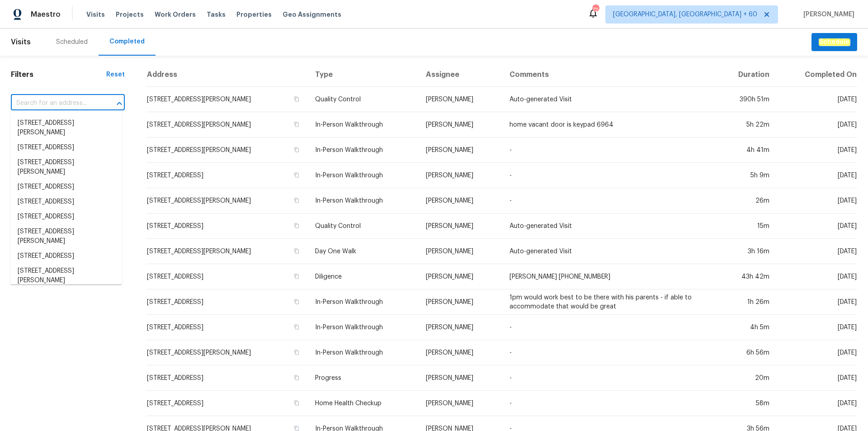  I want to click on span: Maestro, so click(46, 15).